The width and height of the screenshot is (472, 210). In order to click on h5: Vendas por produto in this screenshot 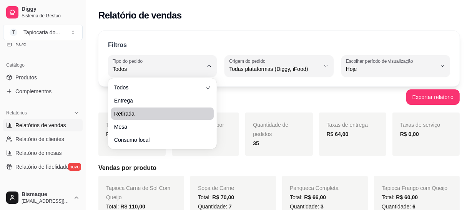, I will do `click(279, 168)`.